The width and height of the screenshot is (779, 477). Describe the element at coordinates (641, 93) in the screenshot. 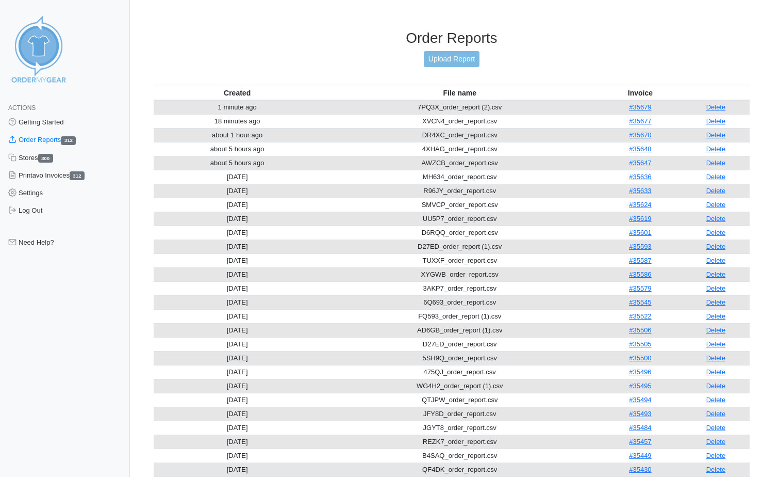

I see `th: Invoice` at that location.